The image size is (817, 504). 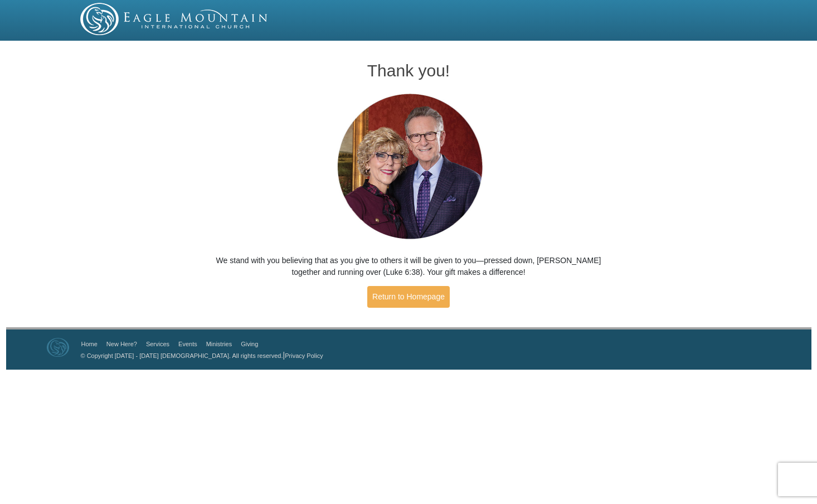 I want to click on a: Privacy Policy, so click(x=303, y=356).